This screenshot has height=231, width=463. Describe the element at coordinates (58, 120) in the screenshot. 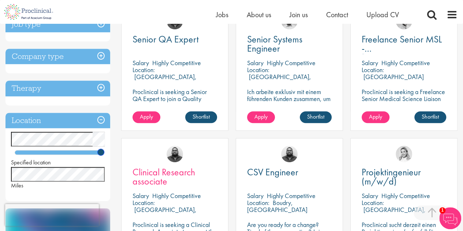

I see `h3: Location` at that location.